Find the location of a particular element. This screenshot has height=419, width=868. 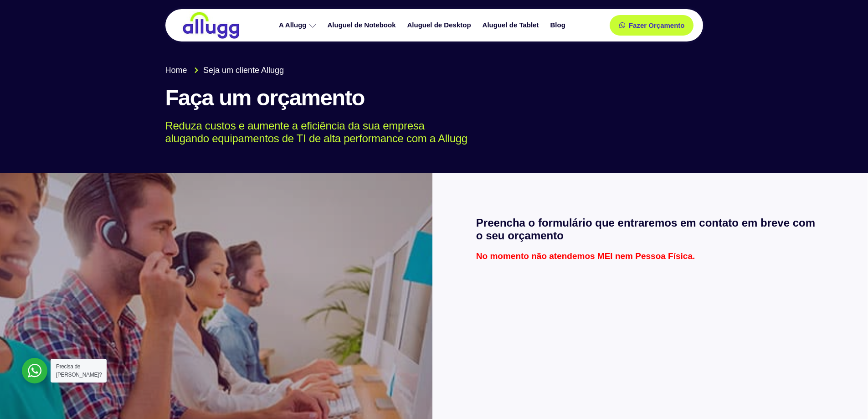

img: locação de TI é Allugg is located at coordinates (211, 25).